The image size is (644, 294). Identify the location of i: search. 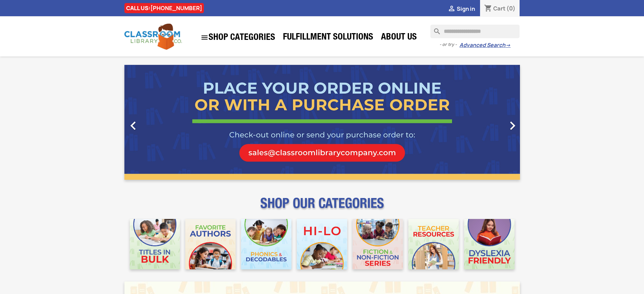
(434, 29).